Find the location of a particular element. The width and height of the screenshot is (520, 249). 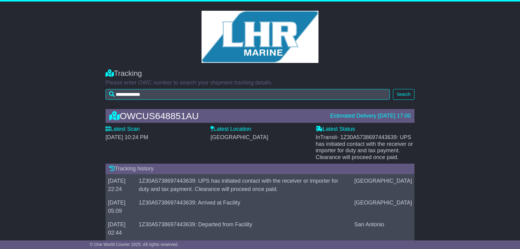

span: - 1Z30A5738697443639: UPS has initiated contact with the receiver or importer for duty and tax pa... is located at coordinates (364, 147).